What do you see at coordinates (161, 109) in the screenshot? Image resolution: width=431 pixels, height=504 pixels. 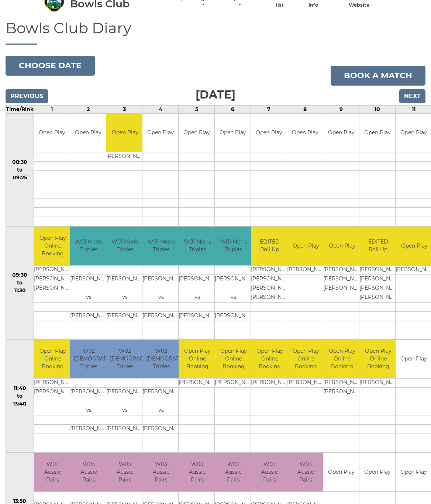 I see `td: 4` at bounding box center [161, 109].